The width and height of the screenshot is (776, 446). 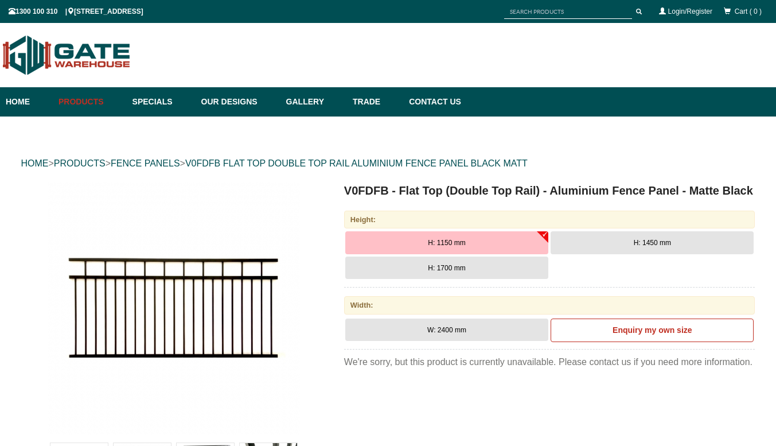 I want to click on a: Products, so click(x=89, y=101).